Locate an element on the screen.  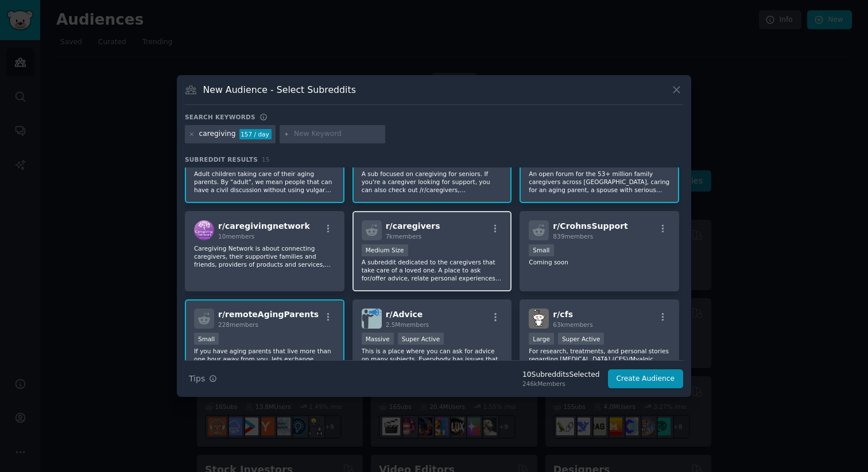
span: 7k members is located at coordinates (404, 236).